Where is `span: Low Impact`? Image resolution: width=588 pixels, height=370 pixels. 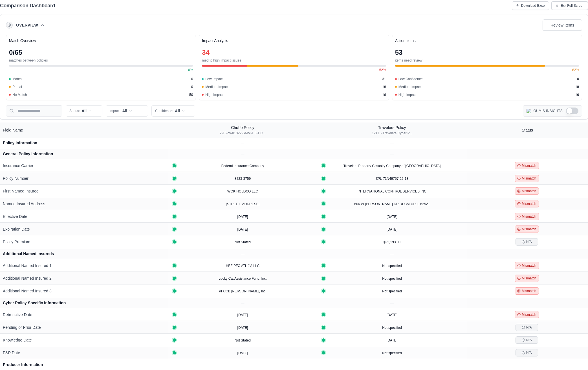
span: Low Impact is located at coordinates (214, 79).